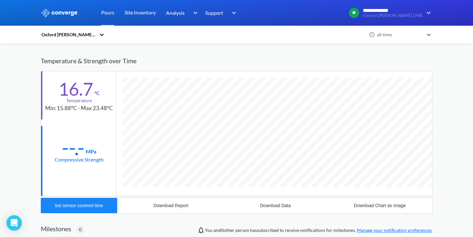 The height and width of the screenshot is (237, 473). I want to click on div: Temperature & Strength over Time, so click(237, 61).